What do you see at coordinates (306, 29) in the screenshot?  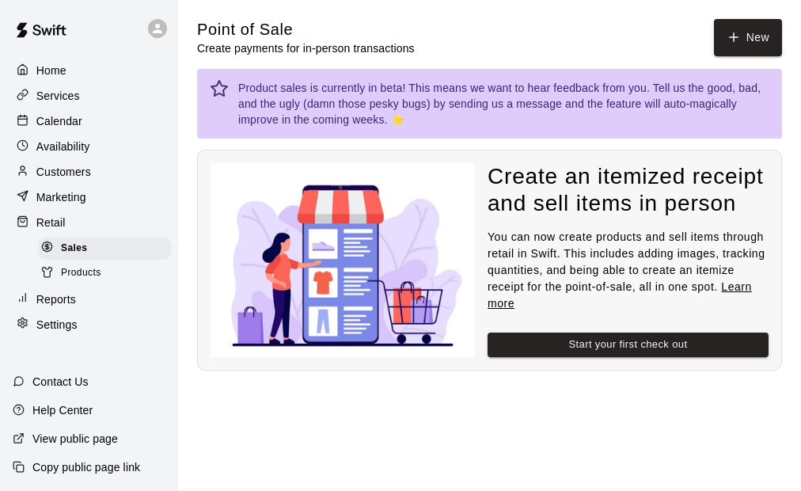 I see `h5: Point of Sale` at bounding box center [306, 29].